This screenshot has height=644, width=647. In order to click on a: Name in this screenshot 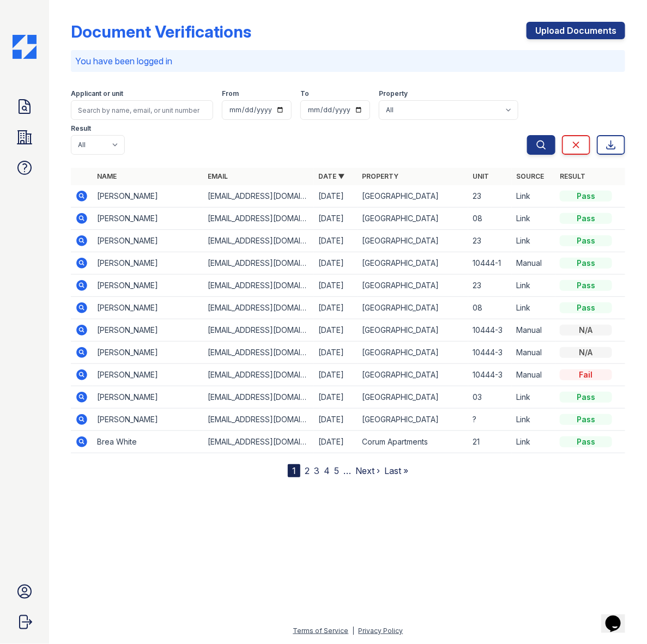, I will do `click(107, 176)`.